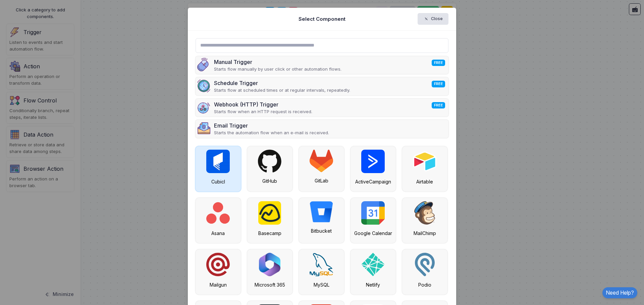 This screenshot has height=305, width=644. I want to click on div: Airtable, so click(424, 181).